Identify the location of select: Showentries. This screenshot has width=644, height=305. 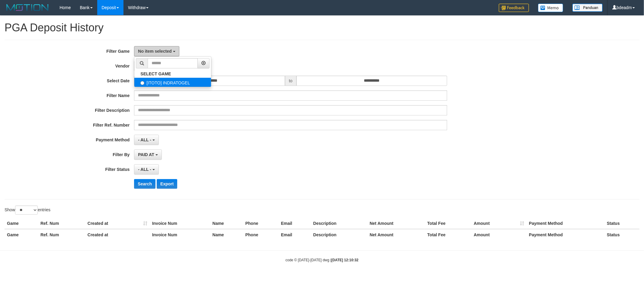
(26, 210).